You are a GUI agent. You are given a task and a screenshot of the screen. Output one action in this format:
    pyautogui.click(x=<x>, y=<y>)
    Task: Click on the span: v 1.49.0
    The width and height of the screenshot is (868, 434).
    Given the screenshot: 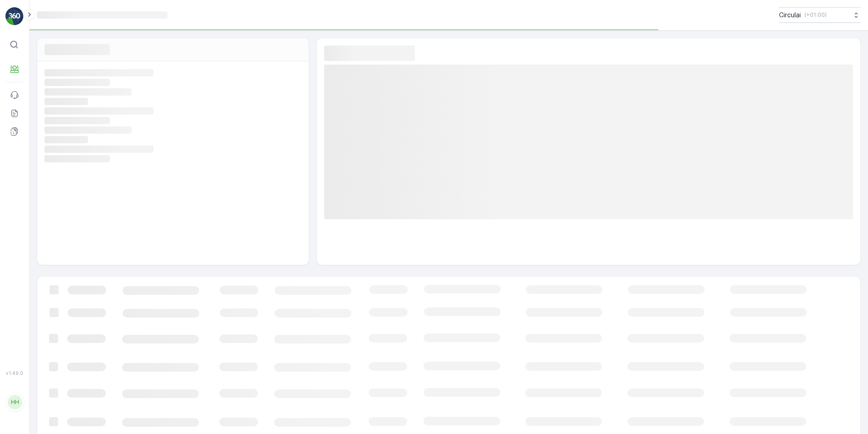 What is the action you would take?
    pyautogui.click(x=15, y=373)
    